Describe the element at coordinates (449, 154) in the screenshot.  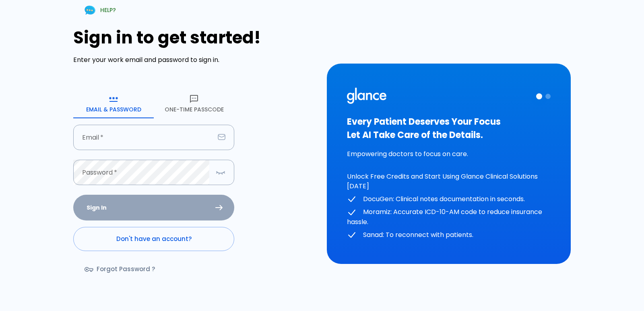
I see `p: Empowering doctors to focus on care.` at that location.